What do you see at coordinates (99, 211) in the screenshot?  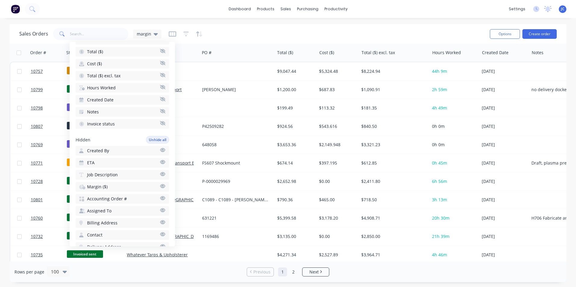 I see `span: Assigned To` at bounding box center [99, 211].